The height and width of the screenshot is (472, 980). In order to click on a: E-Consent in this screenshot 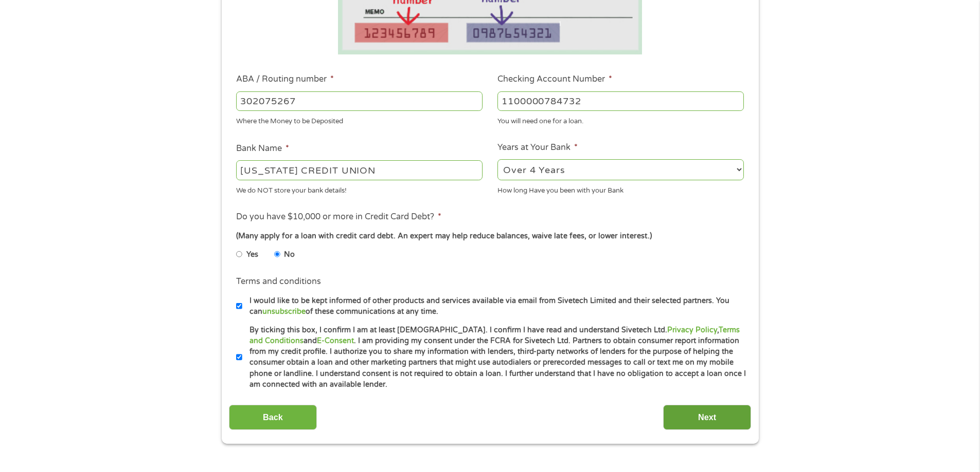, I will do `click(335, 340)`.